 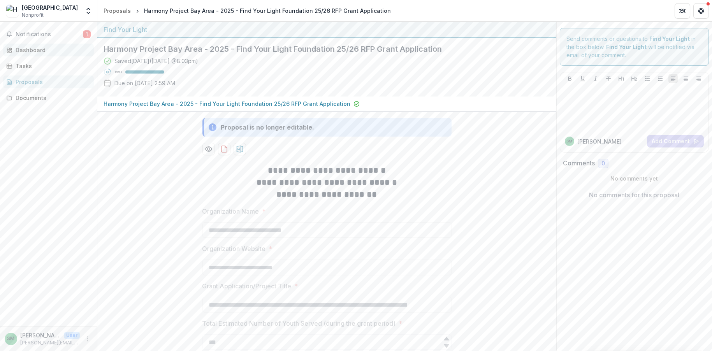 I want to click on p: User, so click(x=72, y=336).